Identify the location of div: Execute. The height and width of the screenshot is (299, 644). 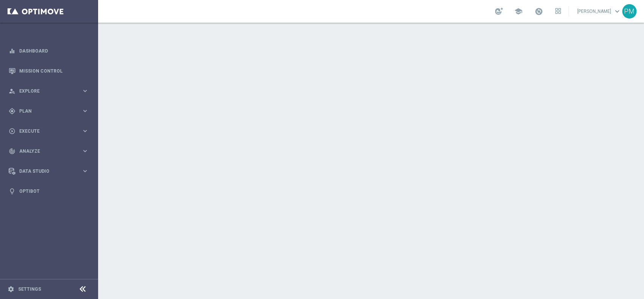
(45, 131).